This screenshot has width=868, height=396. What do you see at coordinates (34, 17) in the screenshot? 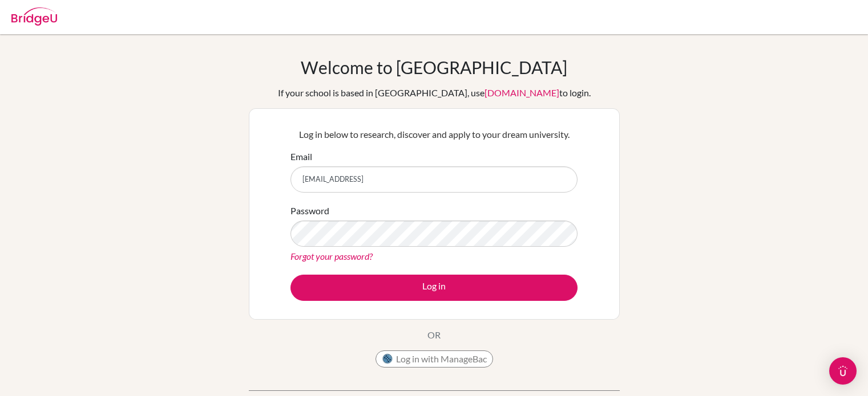
I see `img: Bridge-U` at bounding box center [34, 17].